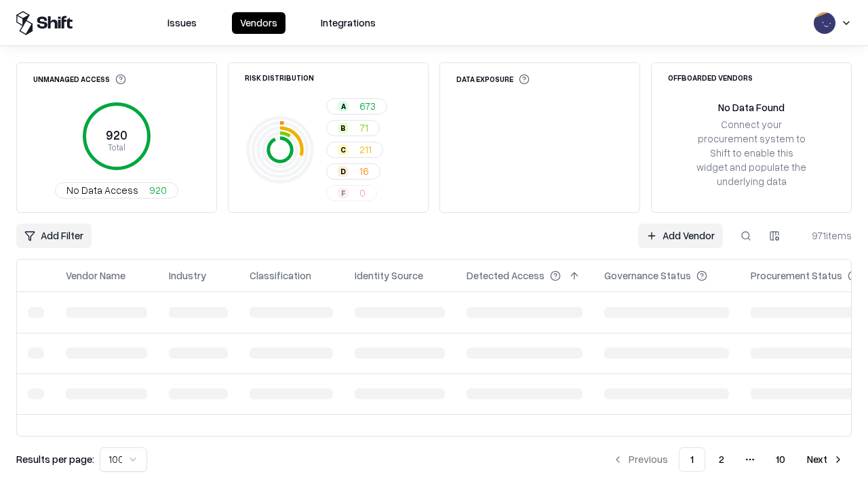  What do you see at coordinates (751, 153) in the screenshot?
I see `div: Connect your procurement system to Shift to enable this widget and populate the underlying data` at bounding box center [751, 153].